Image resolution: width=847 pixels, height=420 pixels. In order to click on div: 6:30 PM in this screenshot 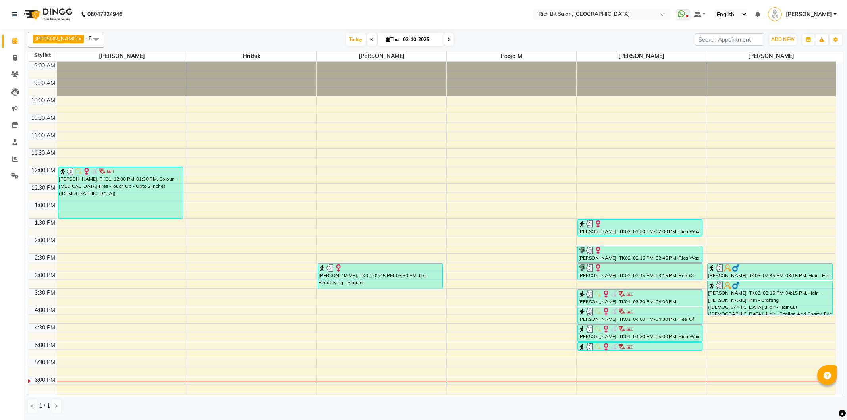, I will do `click(45, 397)`.